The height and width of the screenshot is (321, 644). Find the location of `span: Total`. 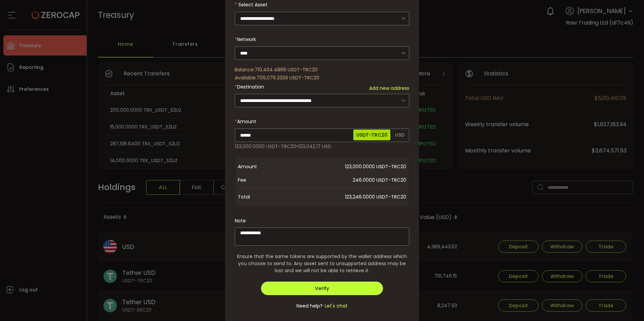

span: Total is located at coordinates (265, 197).